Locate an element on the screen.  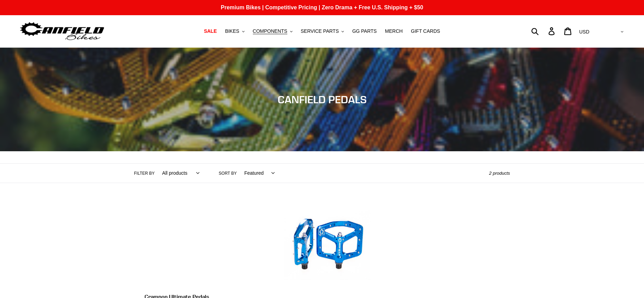
a: MERCH is located at coordinates (393, 31).